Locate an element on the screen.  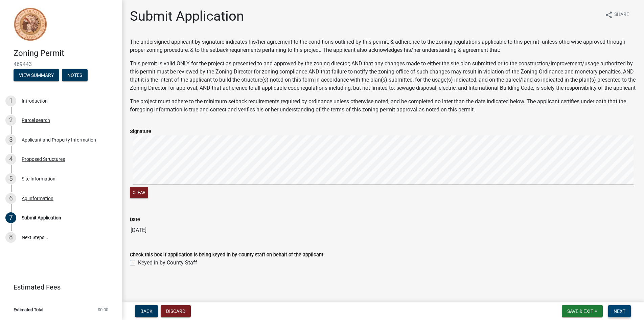
p: The project must adhere to the minimum setback requirements required by ordinance unless otherwis... is located at coordinates (383, 105).